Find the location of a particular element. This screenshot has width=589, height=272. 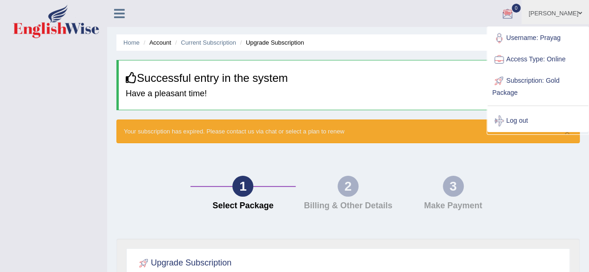

li: Upgrade Subscription is located at coordinates (271, 42).